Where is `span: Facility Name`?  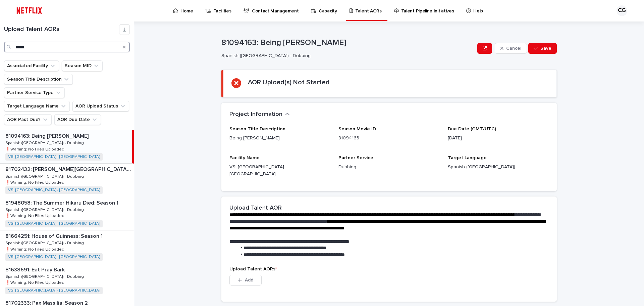
span: Facility Name is located at coordinates (245, 158).